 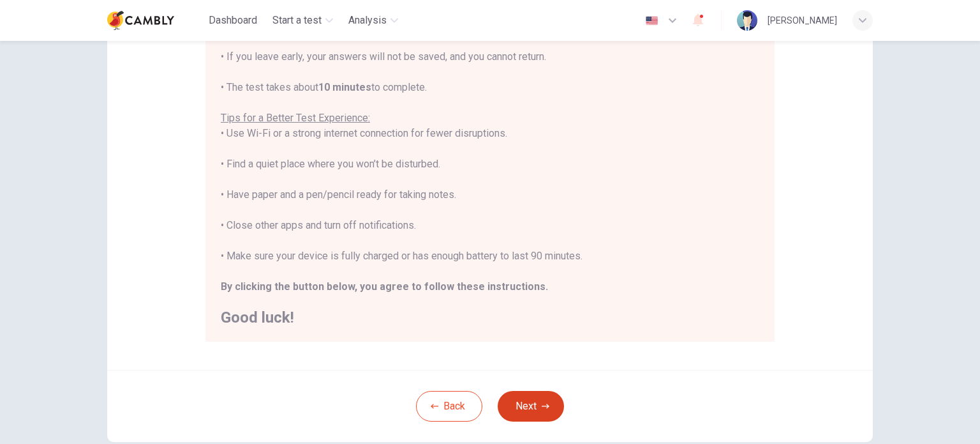 I want to click on button: Analysis, so click(x=374, y=20).